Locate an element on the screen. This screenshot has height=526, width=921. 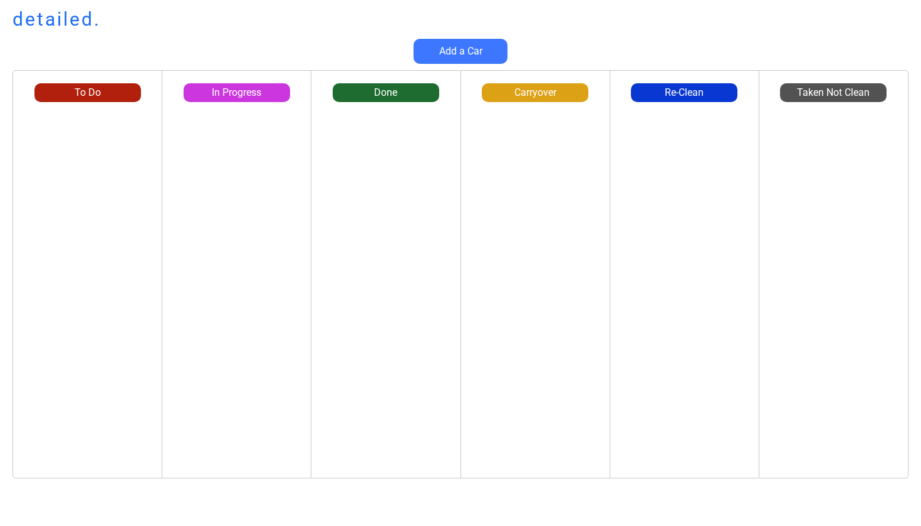
h1: detailed. is located at coordinates (56, 19).